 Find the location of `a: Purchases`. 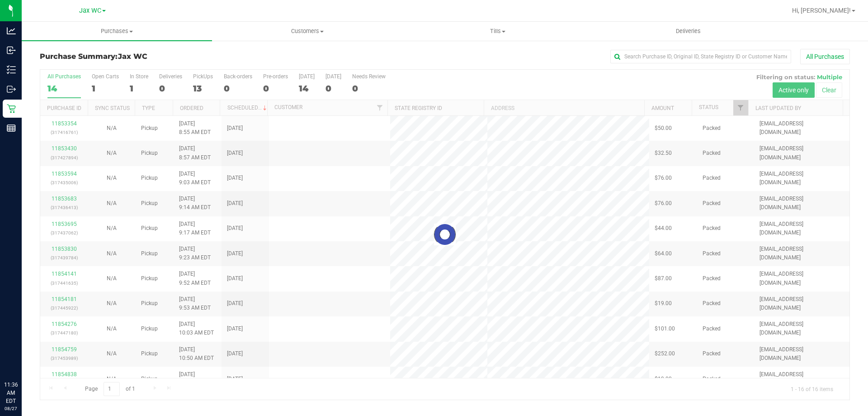

a: Purchases is located at coordinates (117, 31).